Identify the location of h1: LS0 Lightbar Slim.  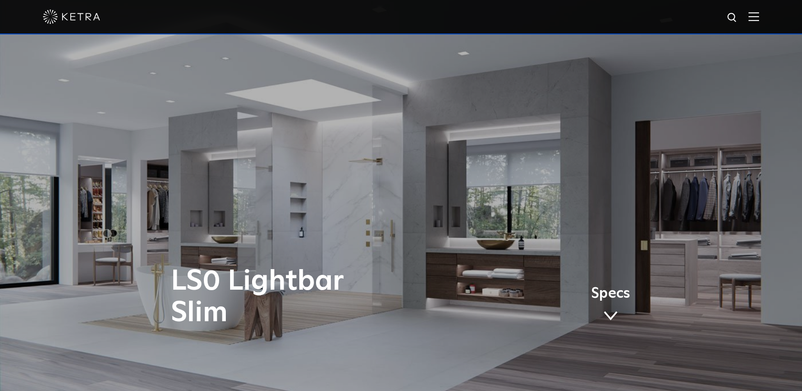
(306, 297).